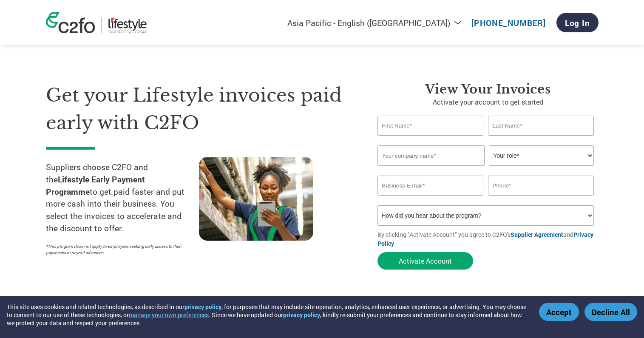 The image size is (644, 338). Describe the element at coordinates (537, 234) in the screenshot. I see `a: Supplier Agreement` at that location.